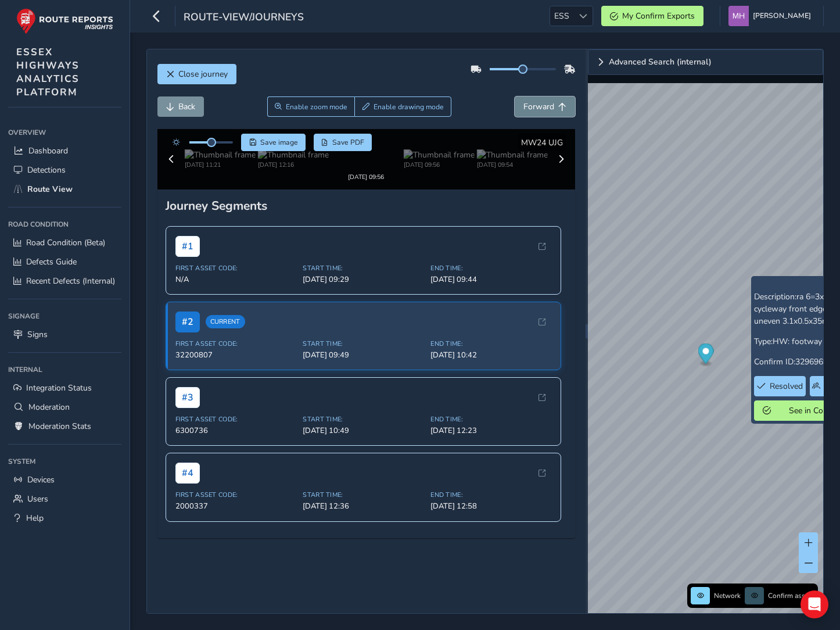 This screenshot has width=840, height=630. Describe the element at coordinates (65, 461) in the screenshot. I see `div: System` at that location.